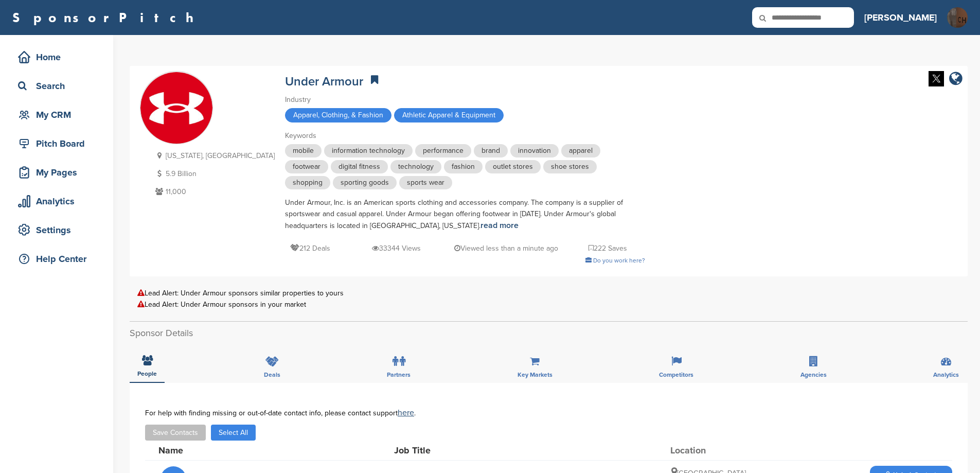 This screenshot has width=980, height=473. I want to click on p: Viewed less than a minute ago, so click(506, 248).